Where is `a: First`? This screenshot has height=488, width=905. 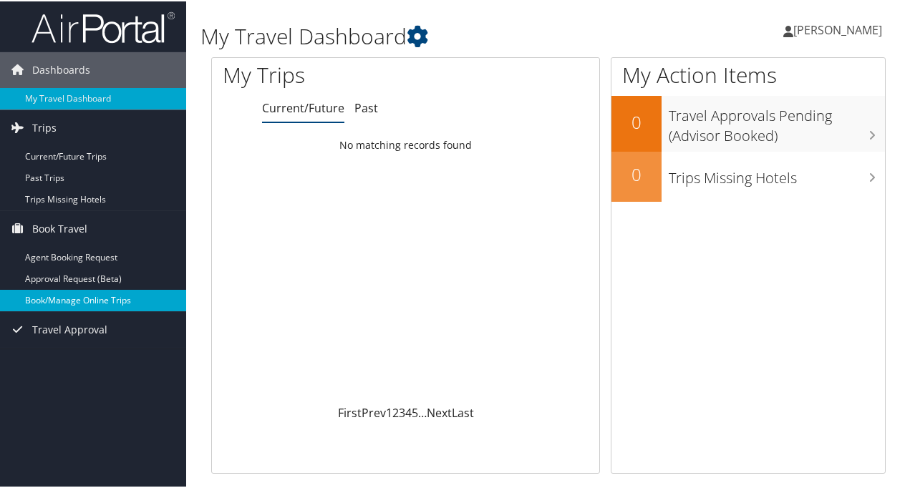 a: First is located at coordinates (349, 412).